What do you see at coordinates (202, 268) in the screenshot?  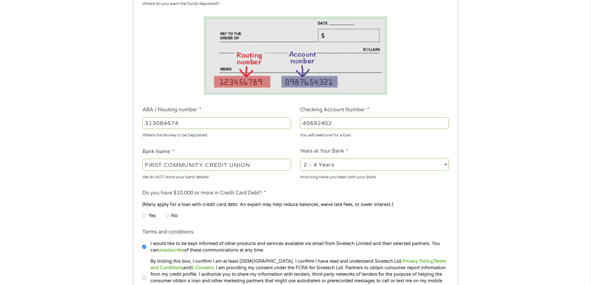 I see `a: E-Consent` at bounding box center [202, 268].